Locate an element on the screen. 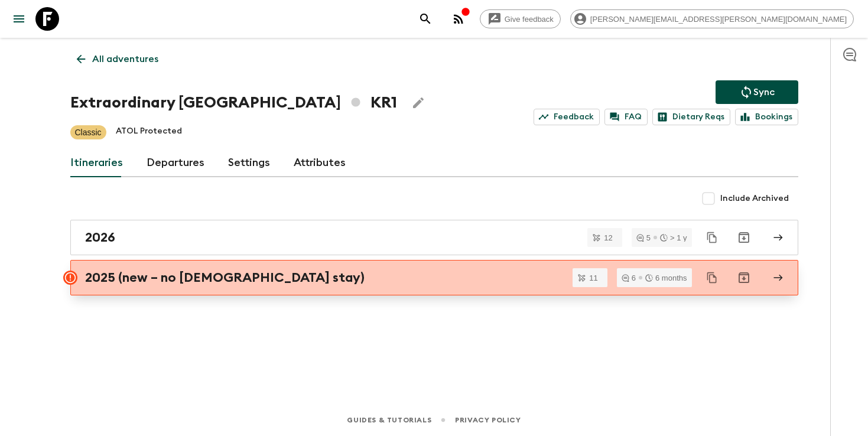  span: Give feedback is located at coordinates (528, 19).